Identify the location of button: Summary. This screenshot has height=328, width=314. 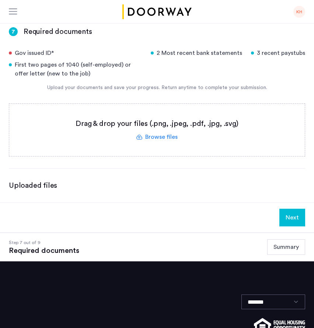
(286, 247).